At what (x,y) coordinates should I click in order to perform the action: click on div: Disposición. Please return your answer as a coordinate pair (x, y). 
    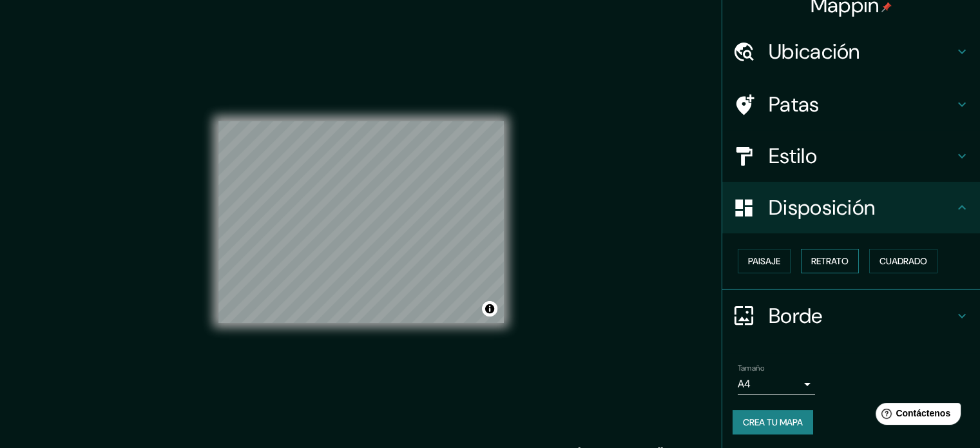
    Looking at the image, I should click on (851, 208).